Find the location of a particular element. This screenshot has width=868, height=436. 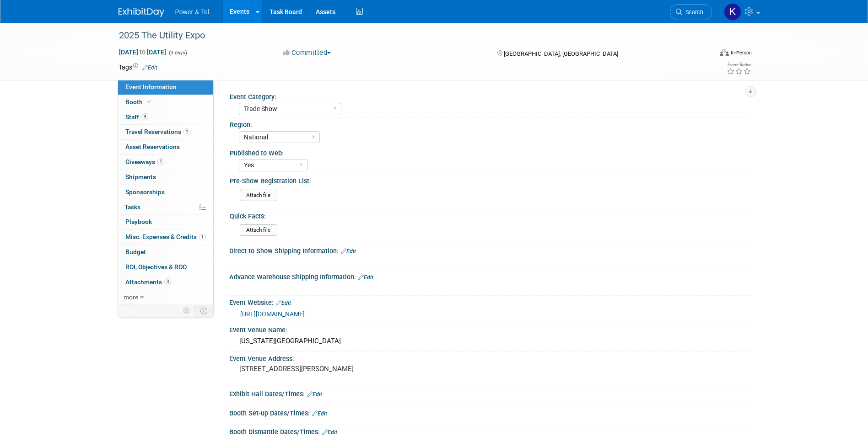

a: Attachments3 is located at coordinates (165, 283).